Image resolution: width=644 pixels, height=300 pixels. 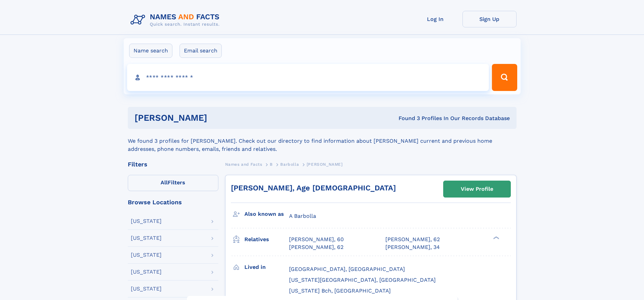 I want to click on h3: Lived in, so click(x=267, y=267).